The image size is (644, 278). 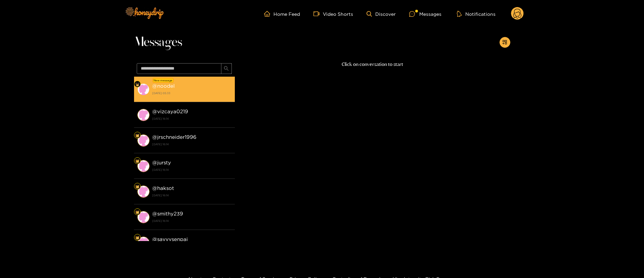 I want to click on button: Notifications, so click(x=476, y=14).